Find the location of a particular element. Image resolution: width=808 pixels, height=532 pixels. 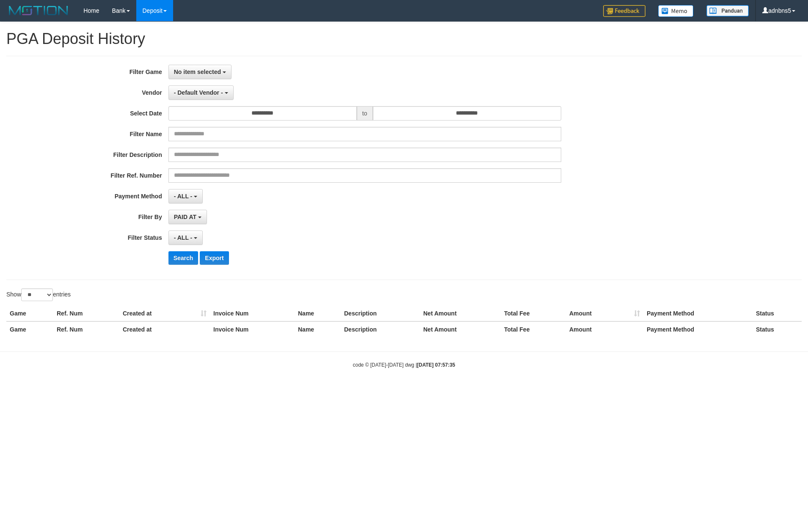

img: Feedback.jpg is located at coordinates (624, 11).